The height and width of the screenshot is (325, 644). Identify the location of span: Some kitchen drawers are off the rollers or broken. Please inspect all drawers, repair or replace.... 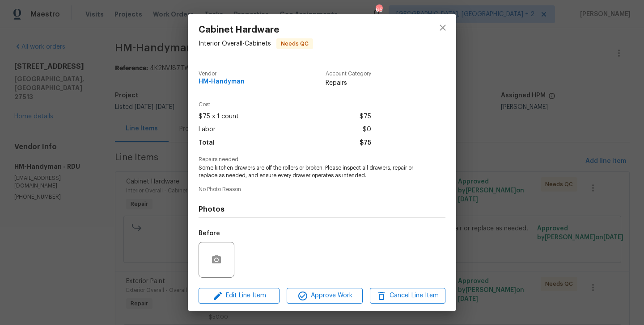
(309, 172).